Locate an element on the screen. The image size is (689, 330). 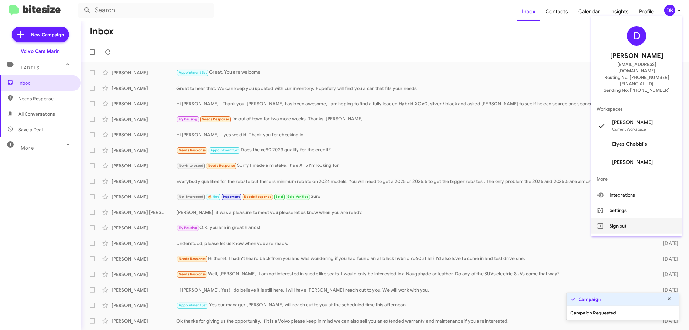
button: Sign out is located at coordinates (636, 226).